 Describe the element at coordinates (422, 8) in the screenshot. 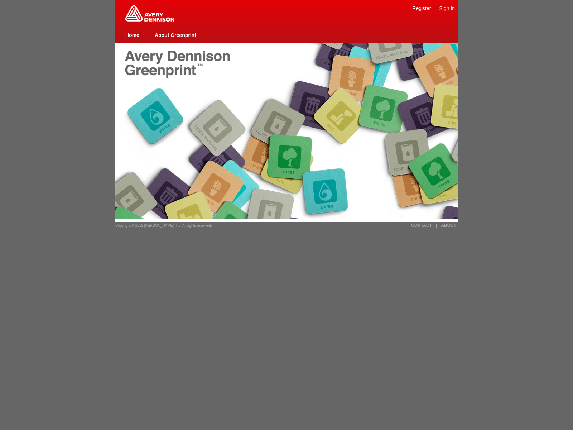

I see `a: Register` at that location.